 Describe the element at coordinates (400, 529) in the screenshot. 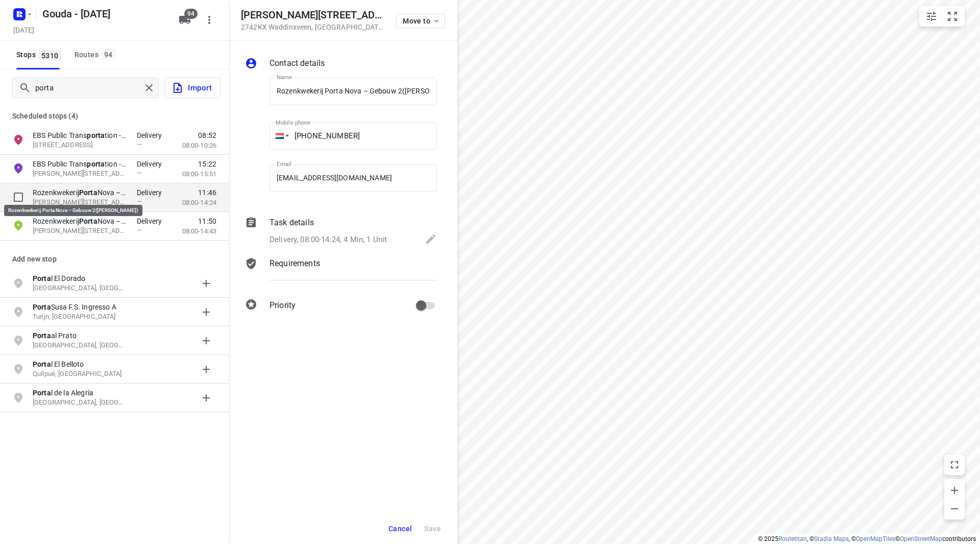

I see `button: Cancel` at that location.